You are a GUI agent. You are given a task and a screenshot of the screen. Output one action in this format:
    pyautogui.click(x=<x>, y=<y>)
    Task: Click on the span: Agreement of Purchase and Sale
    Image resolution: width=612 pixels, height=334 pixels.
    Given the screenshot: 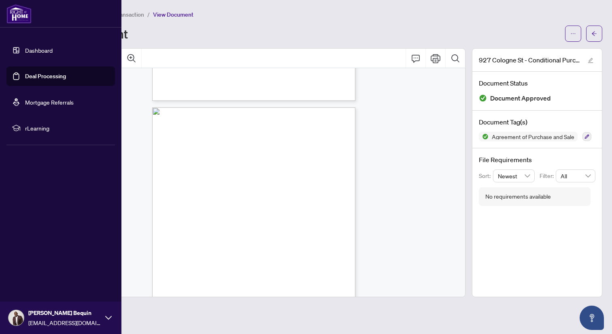 What is the action you would take?
    pyautogui.click(x=533, y=136)
    